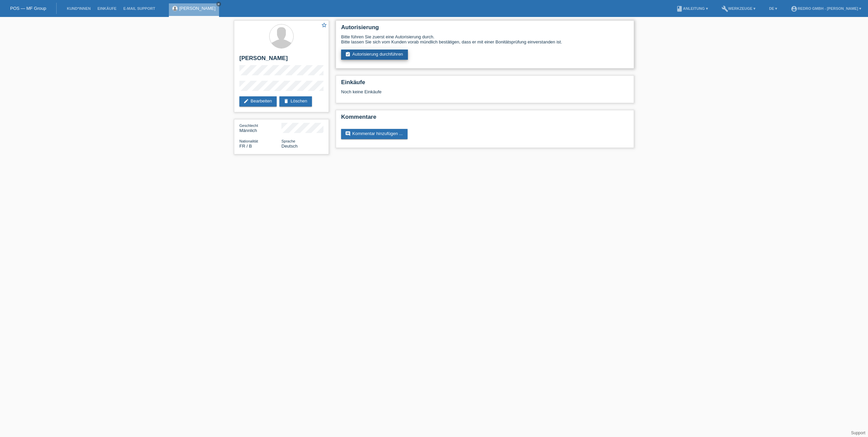 The image size is (868, 437). What do you see at coordinates (139, 8) in the screenshot?
I see `a: E-Mail Support` at bounding box center [139, 8].